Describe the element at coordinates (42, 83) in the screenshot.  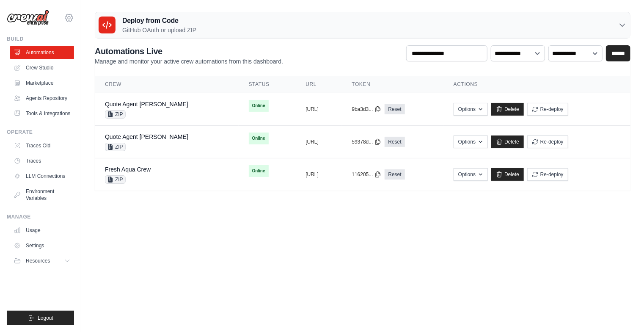
I see `a: Marketplace` at that location.